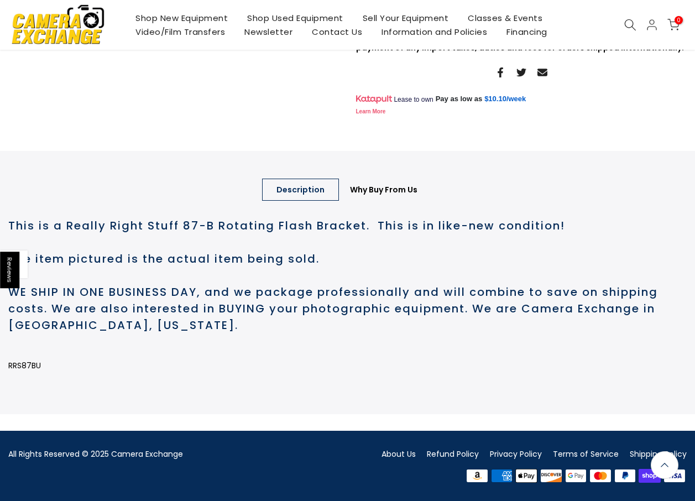  What do you see at coordinates (527, 31) in the screenshot?
I see `a: Financing` at bounding box center [527, 31].